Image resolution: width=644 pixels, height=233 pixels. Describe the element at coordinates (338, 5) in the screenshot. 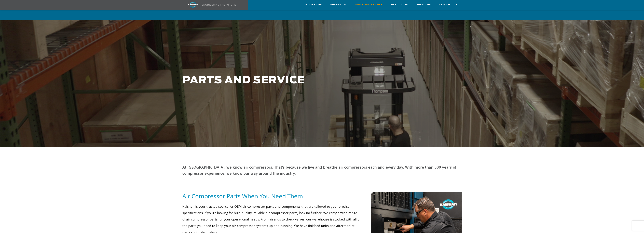

I see `a: Products` at that location.